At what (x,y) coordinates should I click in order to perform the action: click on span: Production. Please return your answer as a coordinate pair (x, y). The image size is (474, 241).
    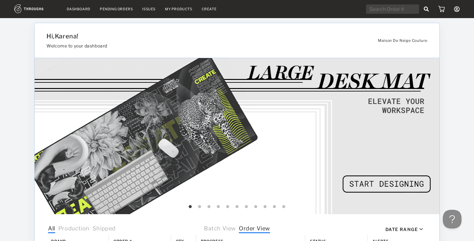
    Looking at the image, I should click on (74, 229).